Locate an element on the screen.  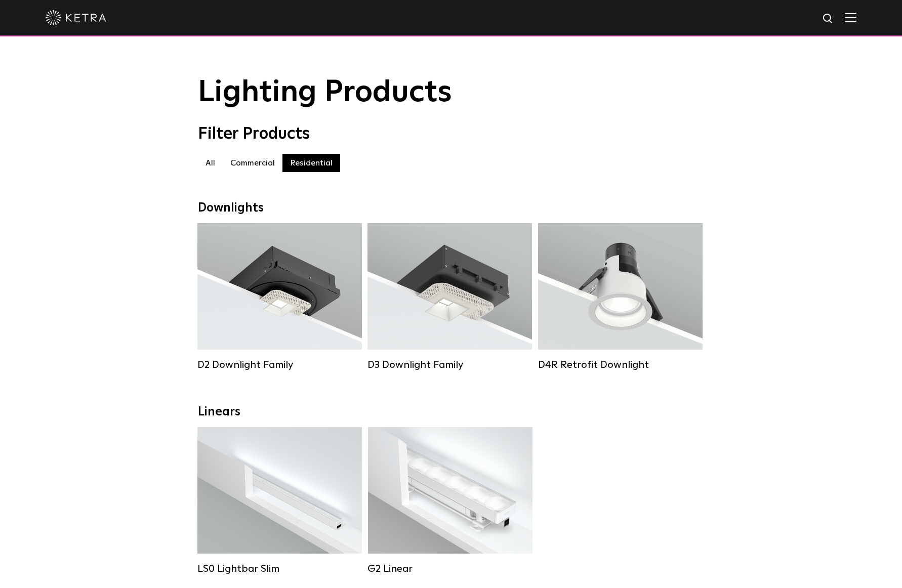
a: D4R Retrofit Downlight Lumen Output:800Colors:White / BlackBeam Angles:15° / 25° / 40° / 60°Watta... is located at coordinates (620, 297).